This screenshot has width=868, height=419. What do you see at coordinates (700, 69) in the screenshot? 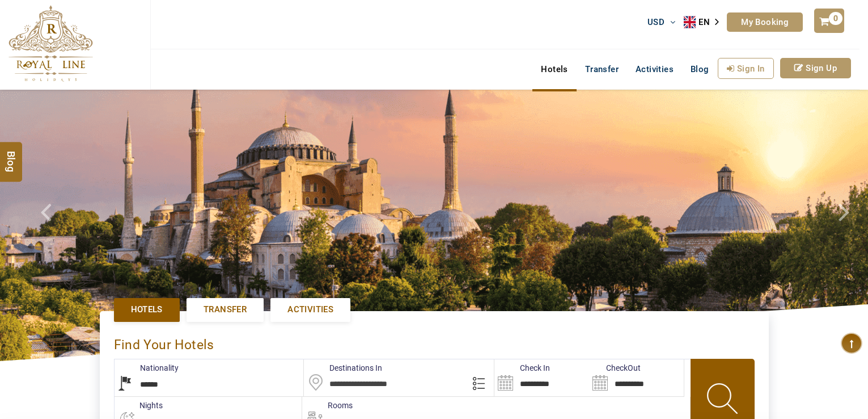
I see `a: Blog` at bounding box center [700, 69].